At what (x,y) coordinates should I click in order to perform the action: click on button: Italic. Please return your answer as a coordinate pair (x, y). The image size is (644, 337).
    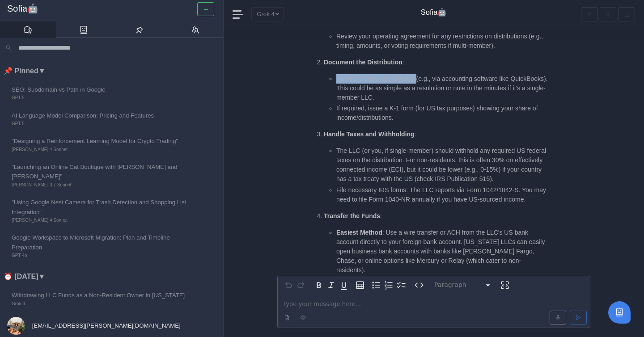
    Looking at the image, I should click on (332, 285).